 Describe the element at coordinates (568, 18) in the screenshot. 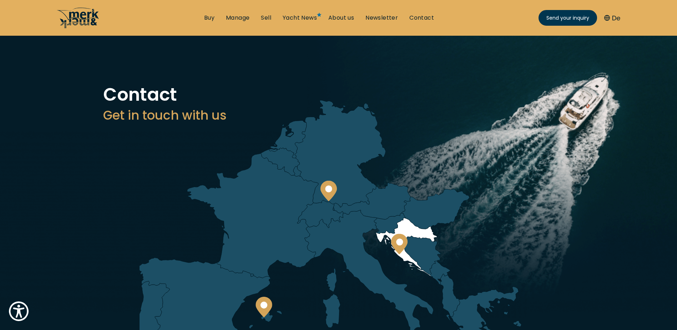

I see `span: Send your inquiry` at that location.